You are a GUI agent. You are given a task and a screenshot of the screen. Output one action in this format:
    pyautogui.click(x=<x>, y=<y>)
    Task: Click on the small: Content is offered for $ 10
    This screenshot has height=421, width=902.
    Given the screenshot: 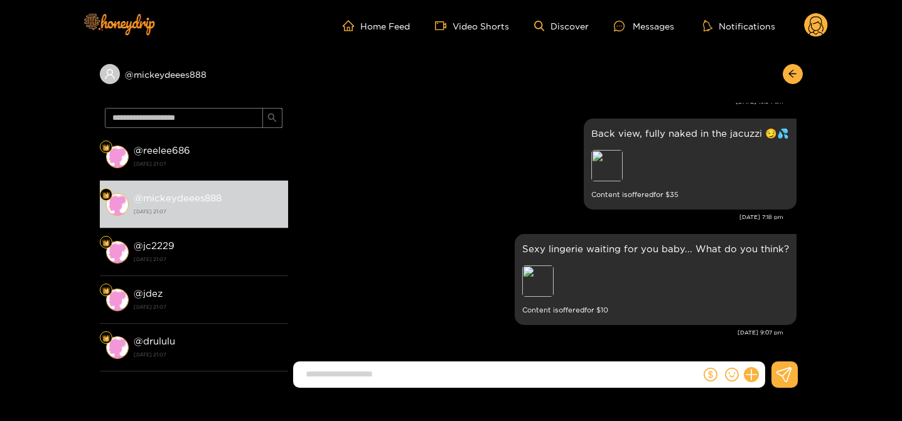 What is the action you would take?
    pyautogui.click(x=655, y=310)
    